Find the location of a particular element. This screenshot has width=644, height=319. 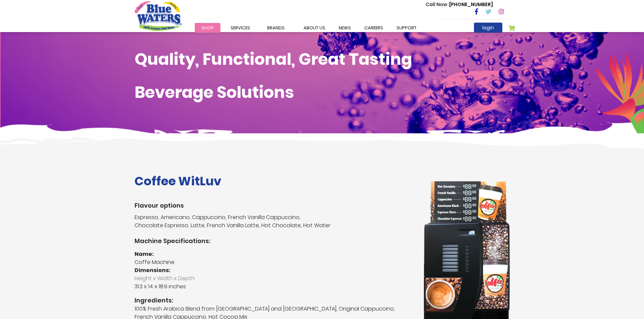

h1: Coffee WitLuv is located at coordinates (274, 181).